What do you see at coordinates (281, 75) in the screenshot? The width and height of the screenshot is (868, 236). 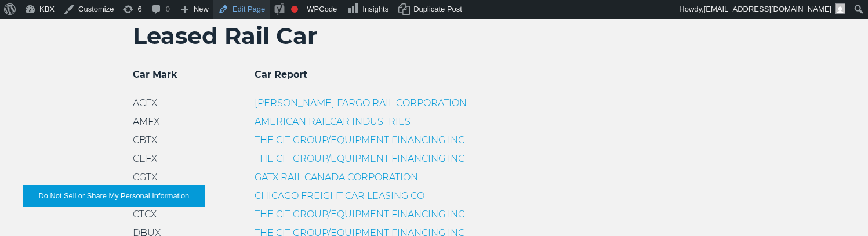 I see `span: Car Report` at bounding box center [281, 75].